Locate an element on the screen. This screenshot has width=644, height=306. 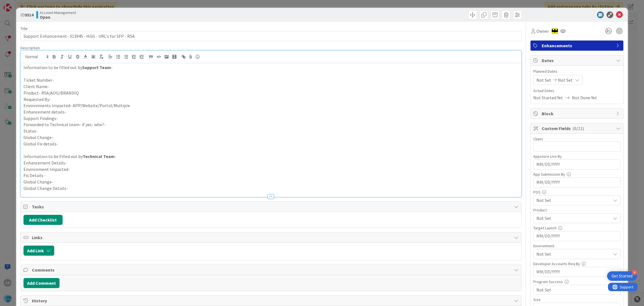
p: Support Findings- is located at coordinates (271, 119).